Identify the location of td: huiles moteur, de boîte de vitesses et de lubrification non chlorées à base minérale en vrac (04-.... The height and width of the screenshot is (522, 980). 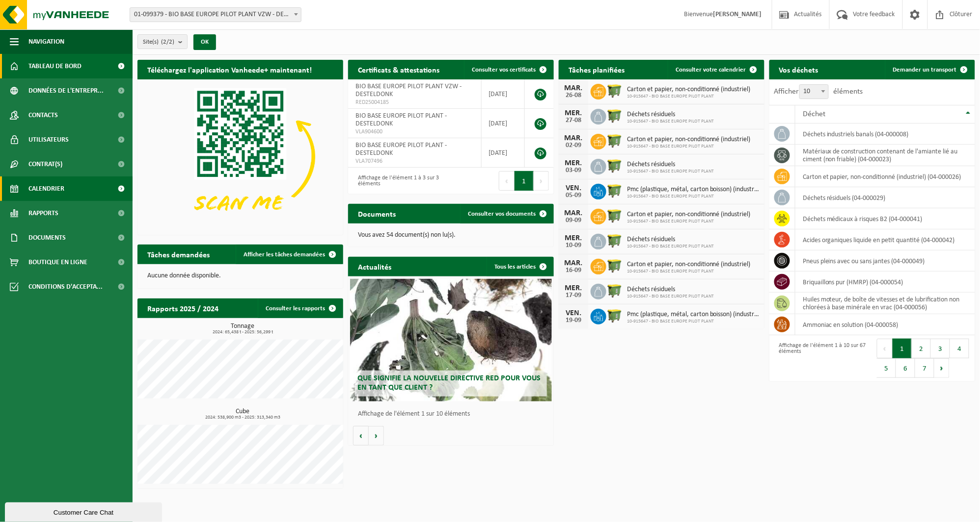
(885, 304).